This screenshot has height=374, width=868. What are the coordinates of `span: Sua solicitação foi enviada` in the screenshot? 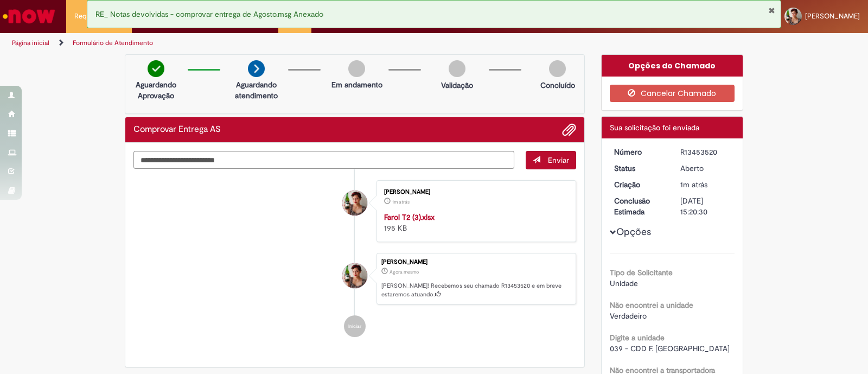 It's located at (654, 128).